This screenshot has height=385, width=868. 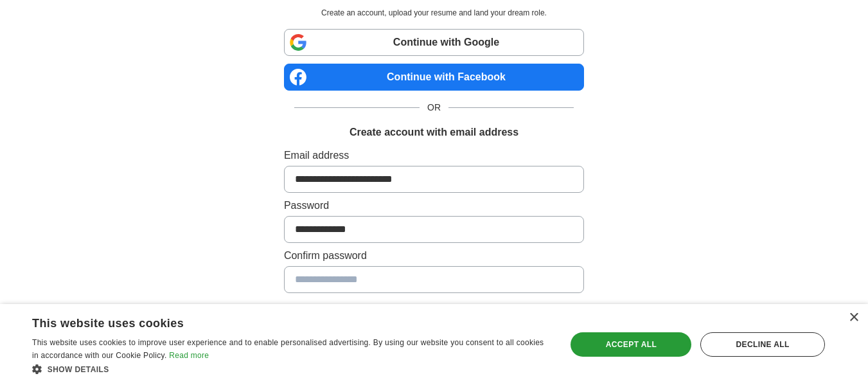 I want to click on div: Accept all, so click(x=631, y=345).